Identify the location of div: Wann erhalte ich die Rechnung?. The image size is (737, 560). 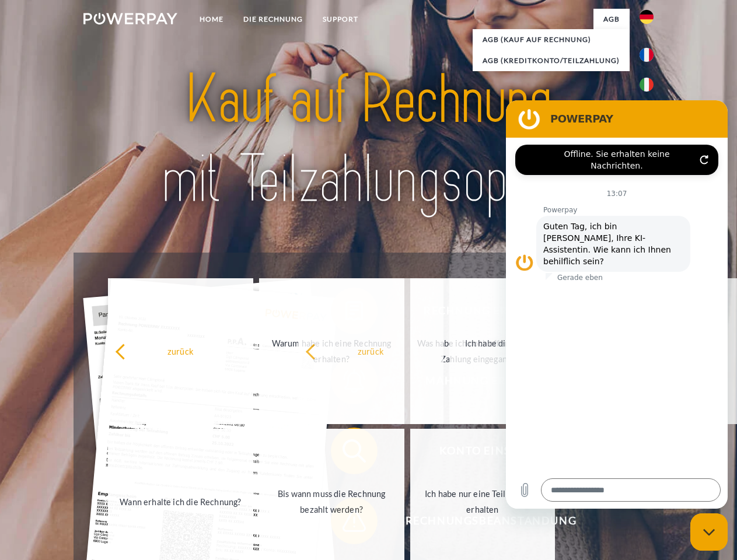
(180, 501).